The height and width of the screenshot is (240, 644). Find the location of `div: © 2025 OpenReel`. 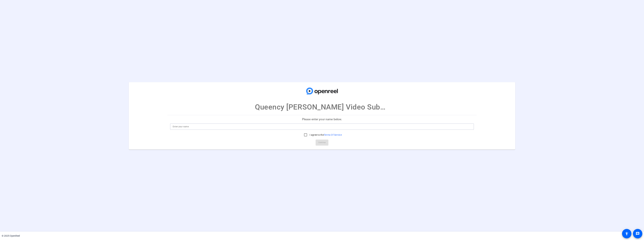

div: © 2025 OpenReel is located at coordinates (11, 236).